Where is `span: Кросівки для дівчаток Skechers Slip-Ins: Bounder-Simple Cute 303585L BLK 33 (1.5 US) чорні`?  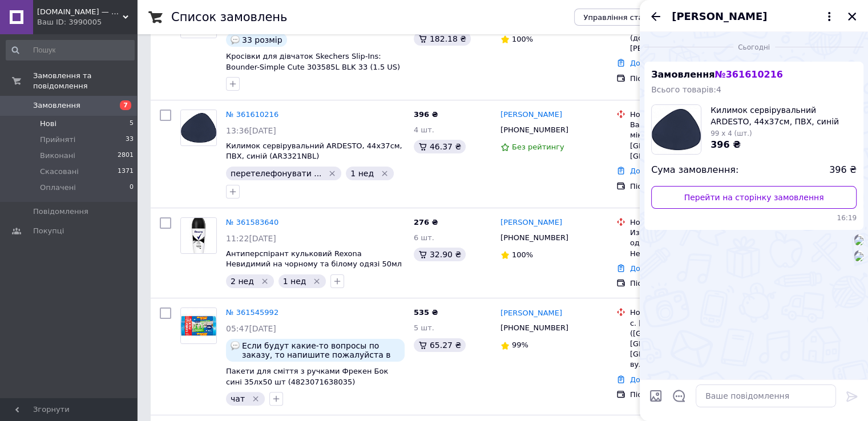
span: Кросівки для дівчаток Skechers Slip-Ins: Bounder-Simple Cute 303585L BLK 33 (1.5 US) чорні is located at coordinates (313, 67).